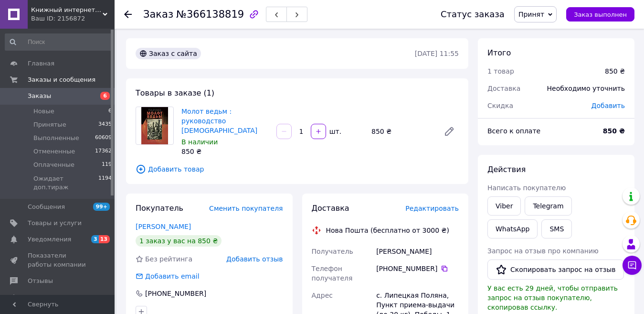  I want to click on span: Выполненные, so click(56, 139).